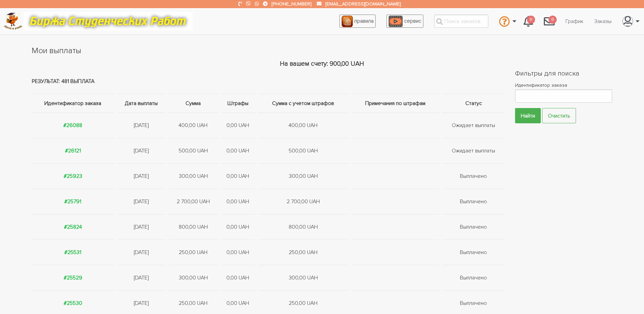 The width and height of the screenshot is (644, 314). Describe the element at coordinates (563, 74) in the screenshot. I see `h2: Фильтры для поиска` at that location.